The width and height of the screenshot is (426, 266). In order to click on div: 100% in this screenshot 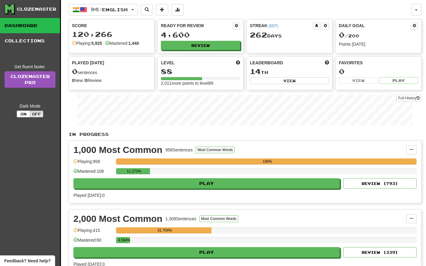, I will do `click(267, 161)`.